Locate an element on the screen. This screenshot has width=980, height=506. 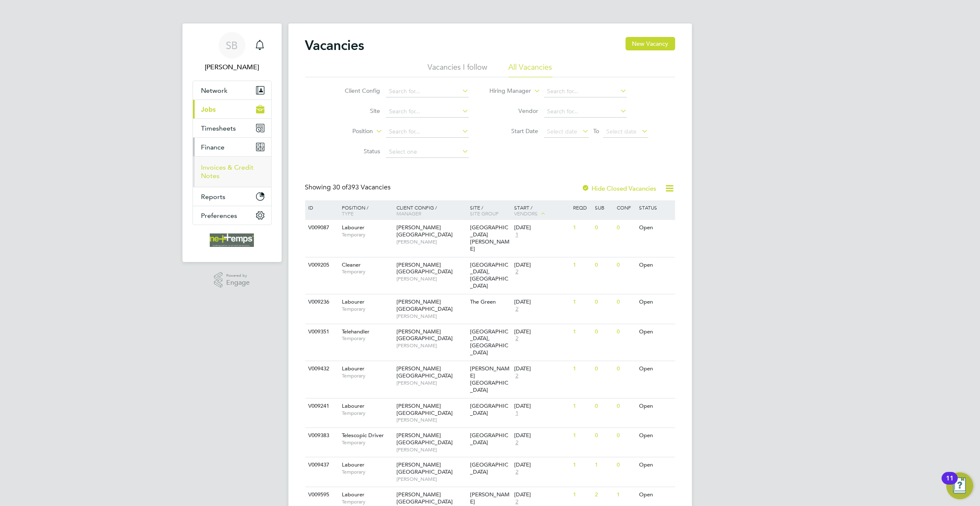
div: V009241 is located at coordinates (321, 406).